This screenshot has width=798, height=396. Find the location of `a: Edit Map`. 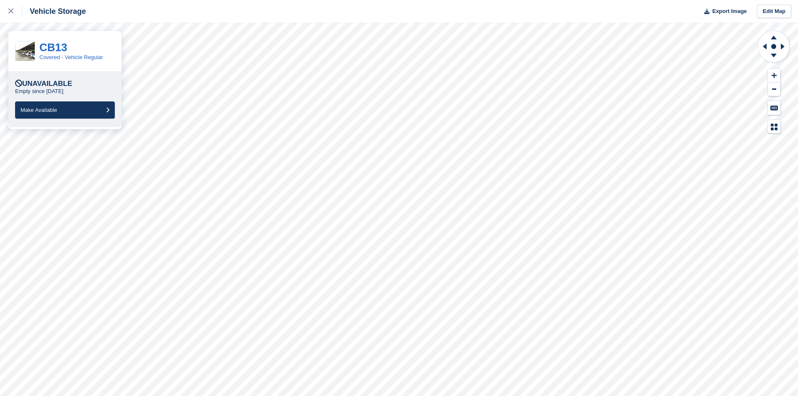

a: Edit Map is located at coordinates (774, 11).